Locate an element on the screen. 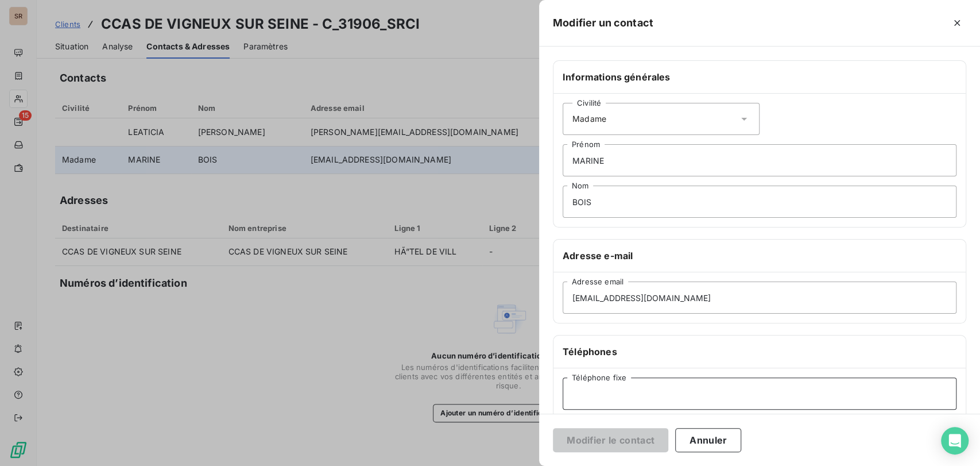 Image resolution: width=980 pixels, height=466 pixels. button: Annuler is located at coordinates (707, 440).